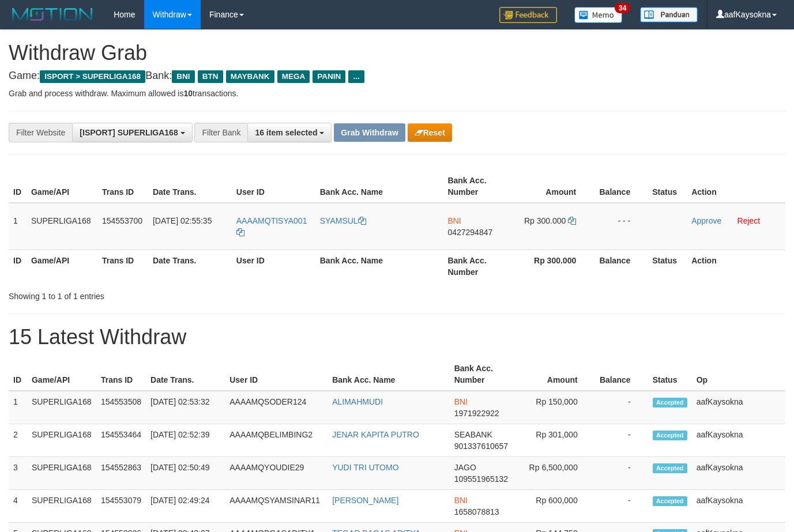 Image resolution: width=794 pixels, height=532 pixels. Describe the element at coordinates (545, 221) in the screenshot. I see `span: Rp 300.000` at that location.